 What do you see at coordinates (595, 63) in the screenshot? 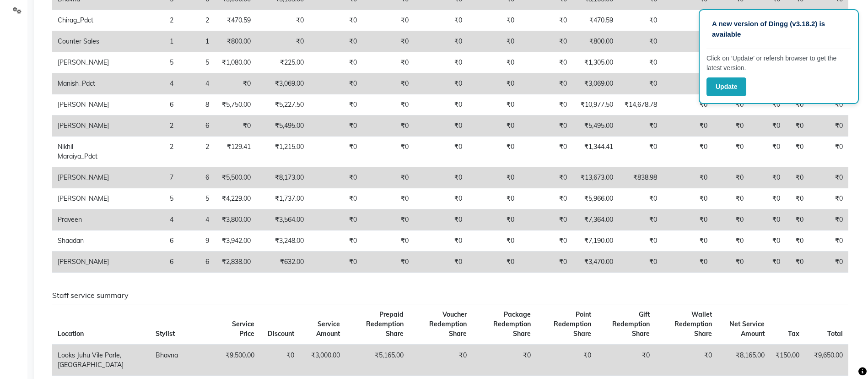
I see `td: ₹1,305.00` at bounding box center [595, 63].